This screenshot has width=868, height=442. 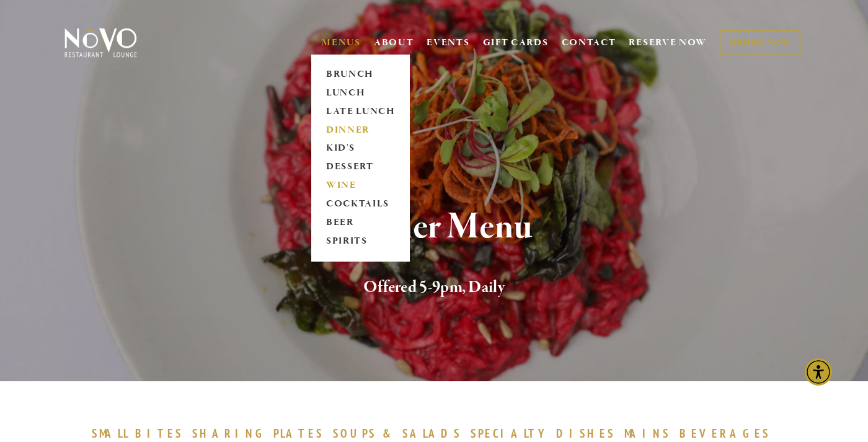 I want to click on span: SOUPS, so click(x=354, y=433).